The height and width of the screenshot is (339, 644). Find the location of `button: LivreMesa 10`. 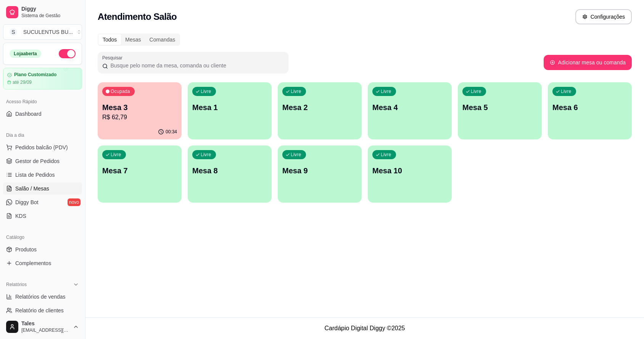

button: LivreMesa 10 is located at coordinates (410, 174).